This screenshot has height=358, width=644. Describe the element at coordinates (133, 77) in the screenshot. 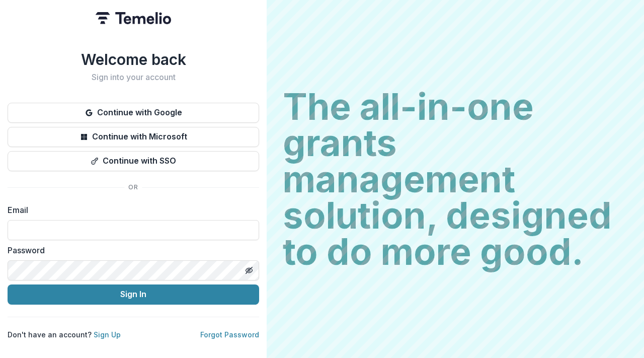

I see `h2: Sign into your account` at that location.